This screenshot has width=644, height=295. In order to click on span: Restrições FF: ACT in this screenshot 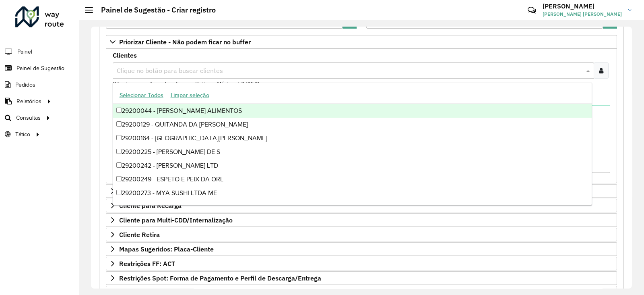, I will do `click(147, 263)`.